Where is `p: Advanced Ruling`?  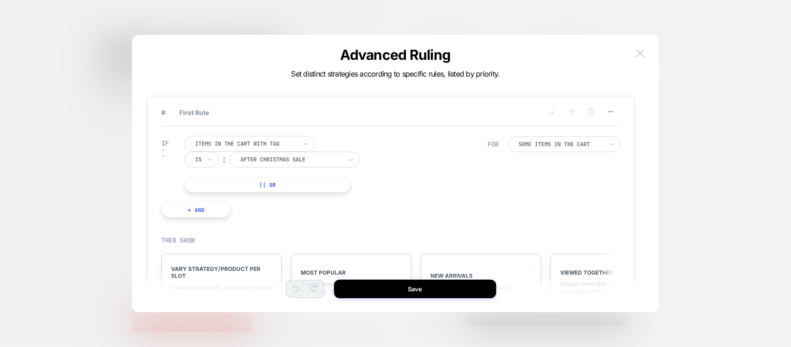 p: Advanced Ruling is located at coordinates (395, 55).